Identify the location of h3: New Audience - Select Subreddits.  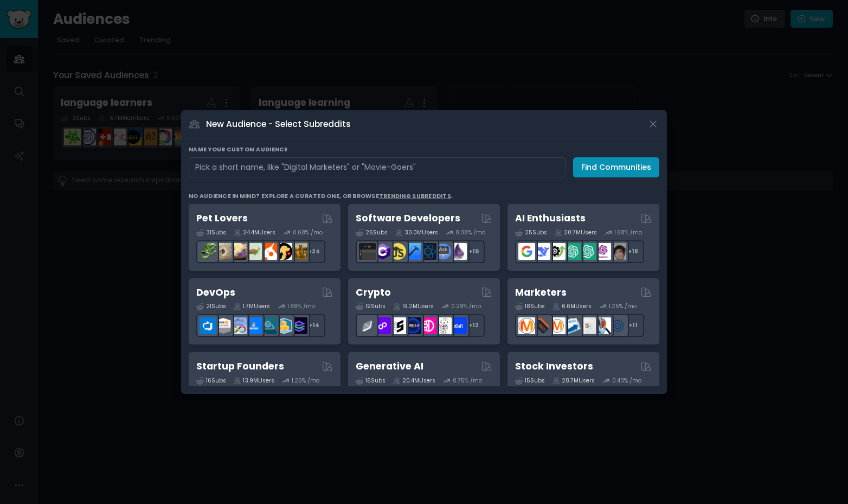
(278, 124).